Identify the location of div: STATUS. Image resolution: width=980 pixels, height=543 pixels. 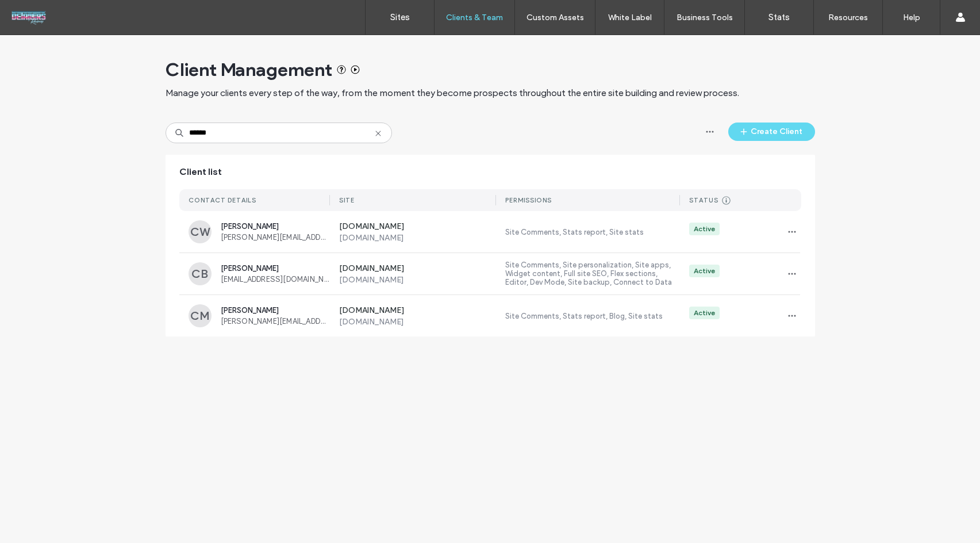
(704, 200).